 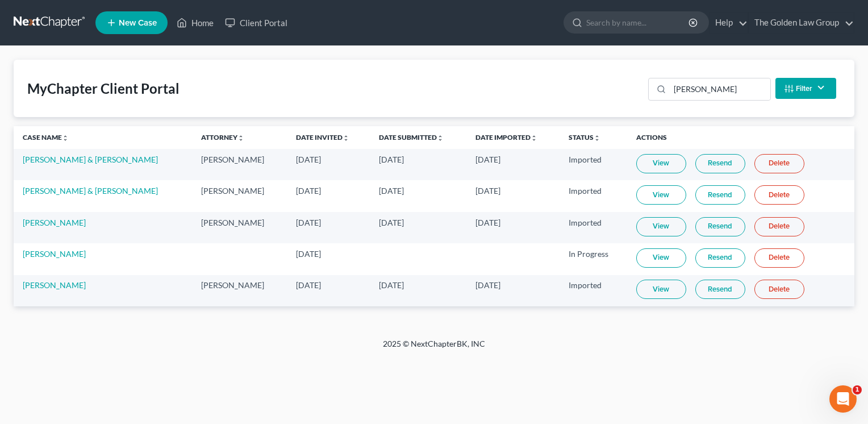 I want to click on a: The Golden Law Group, so click(x=802, y=23).